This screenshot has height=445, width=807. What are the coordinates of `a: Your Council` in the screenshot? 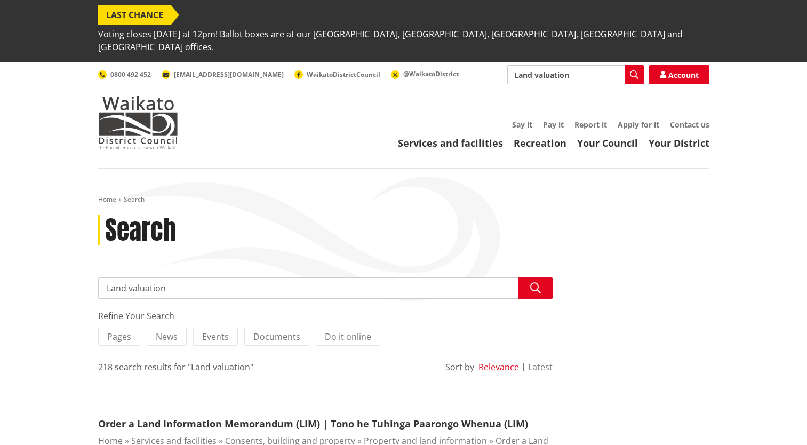 It's located at (608, 143).